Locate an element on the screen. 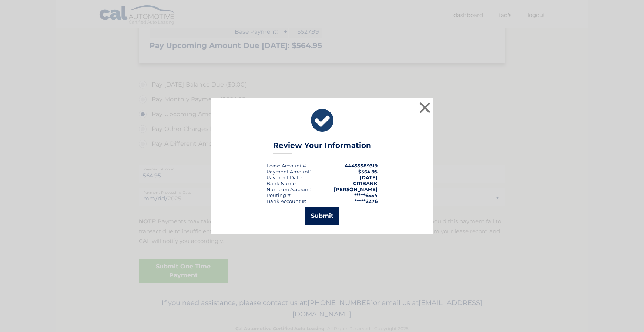 The image size is (644, 332). div: Bank Account #: is located at coordinates (286, 201).